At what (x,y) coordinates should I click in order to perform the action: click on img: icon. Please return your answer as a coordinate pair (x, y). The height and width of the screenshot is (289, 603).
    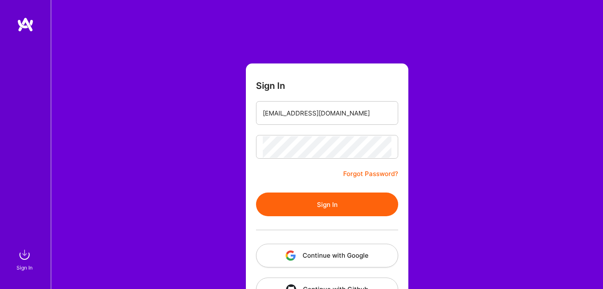
    Looking at the image, I should click on (291, 255).